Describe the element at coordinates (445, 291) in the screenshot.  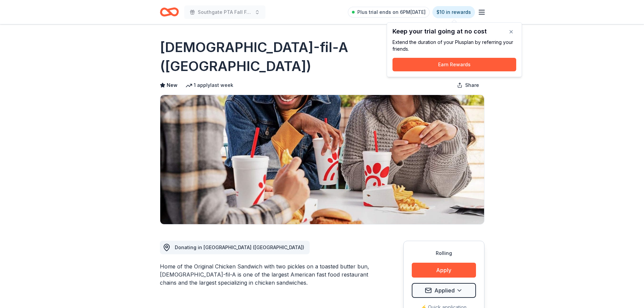
I see `span: Applied` at that location.